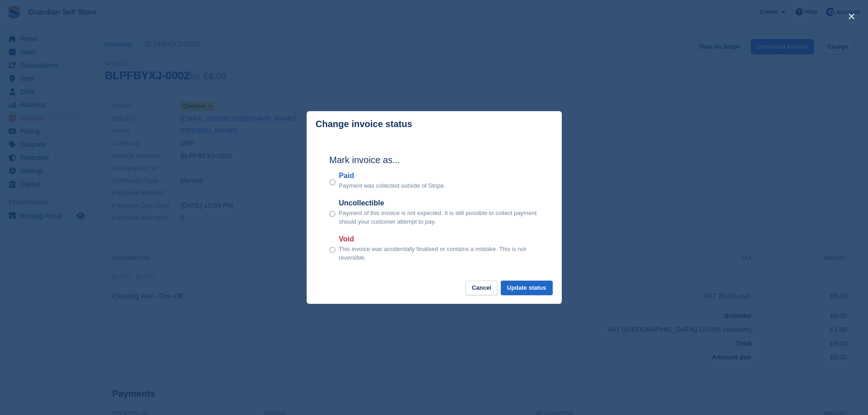 This screenshot has height=415, width=868. I want to click on p: This invoice was accidentally finalised or contains a mistake. This is not reversible., so click(439, 253).